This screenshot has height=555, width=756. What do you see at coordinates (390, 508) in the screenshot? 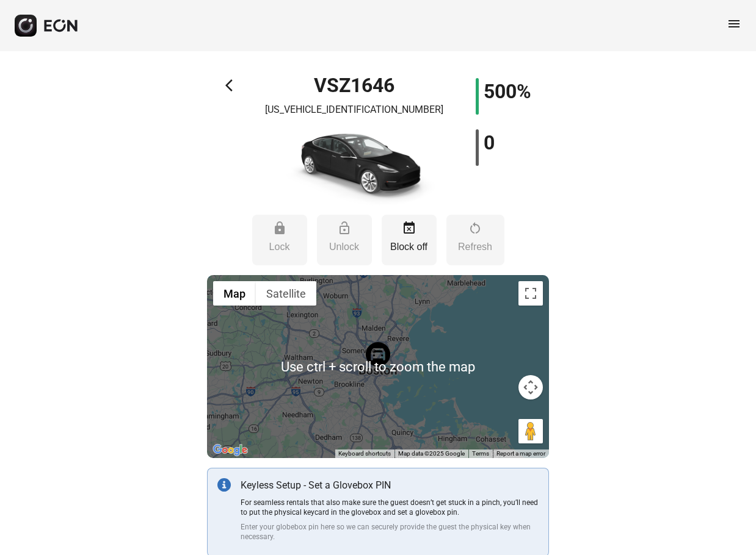
I see `p: For seamless rentals that also make sure the guest doesn’t get stuck in a pinch, you’ll need to p...` at bounding box center [390, 508].